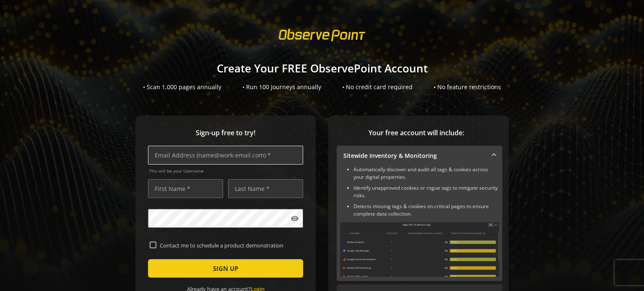 The width and height of the screenshot is (644, 291). I want to click on span: Sign-up free to try!, so click(225, 133).